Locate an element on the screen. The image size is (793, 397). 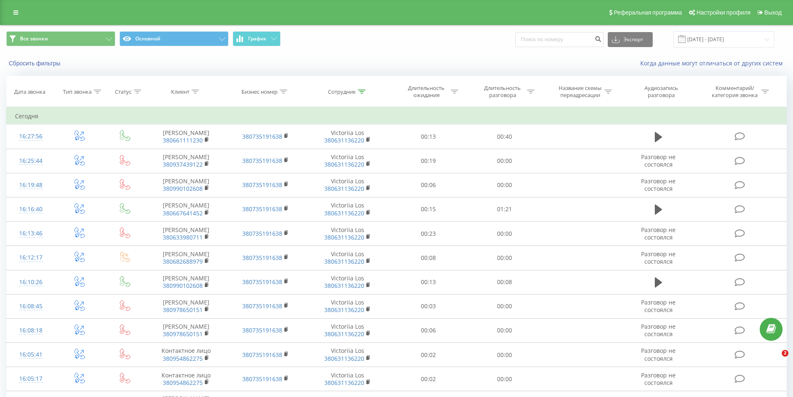
a: 380990102608 is located at coordinates (183, 188).